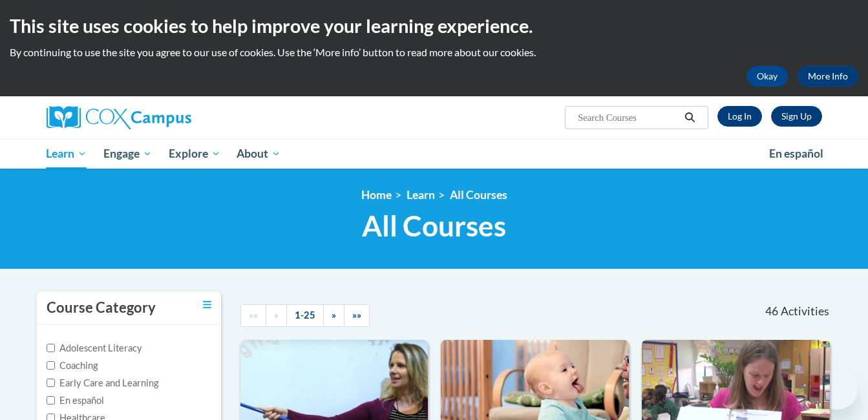 This screenshot has width=868, height=420. What do you see at coordinates (478, 195) in the screenshot?
I see `a: All Courses` at bounding box center [478, 195].